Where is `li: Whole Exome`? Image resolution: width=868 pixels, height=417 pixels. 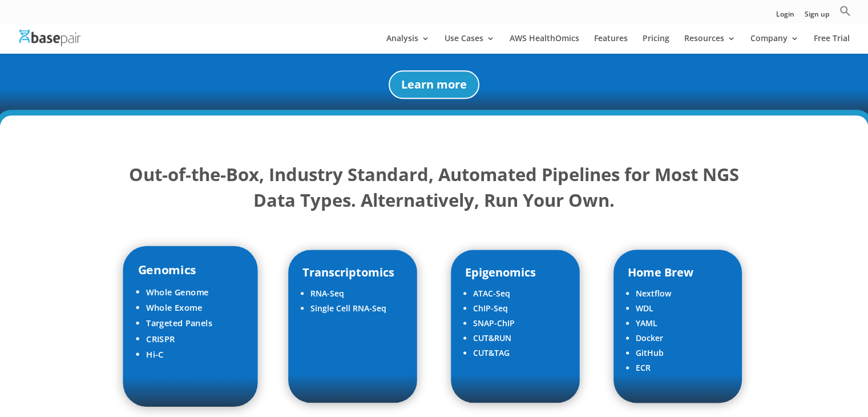 li: Whole Exome is located at coordinates (195, 307).